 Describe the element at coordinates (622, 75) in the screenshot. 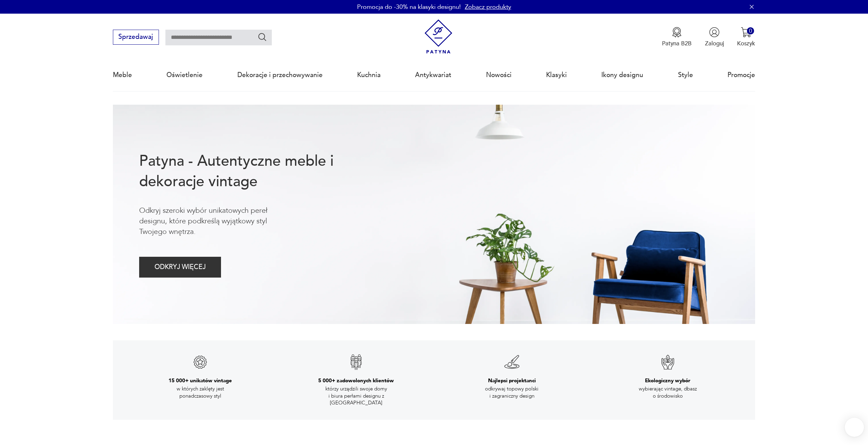

I see `a: Ikony designu` at that location.